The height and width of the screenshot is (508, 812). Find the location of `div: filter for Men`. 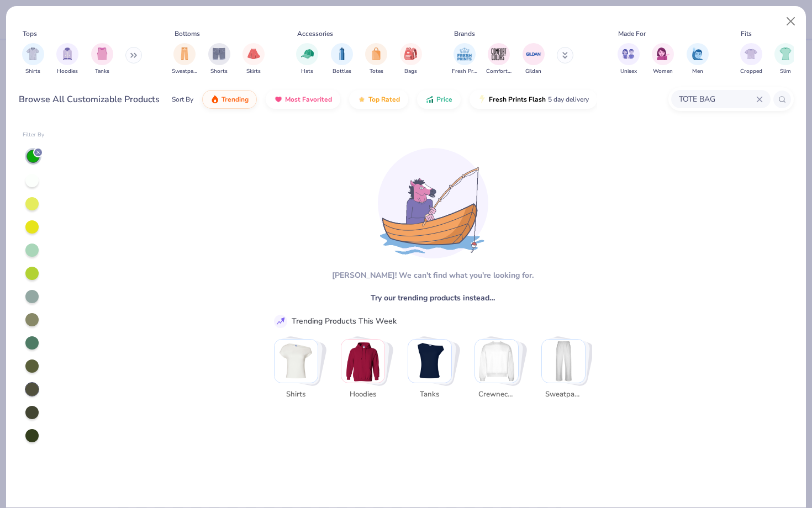

div: filter for Men is located at coordinates (698, 59).